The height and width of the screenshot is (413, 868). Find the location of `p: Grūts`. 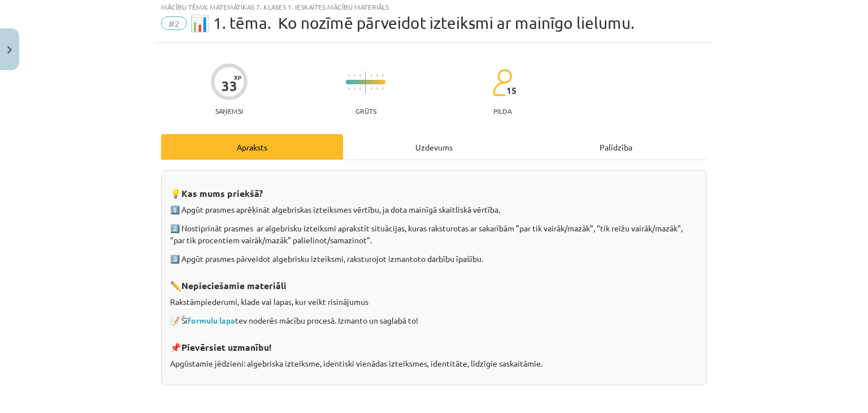

p: Grūts is located at coordinates (366, 110).